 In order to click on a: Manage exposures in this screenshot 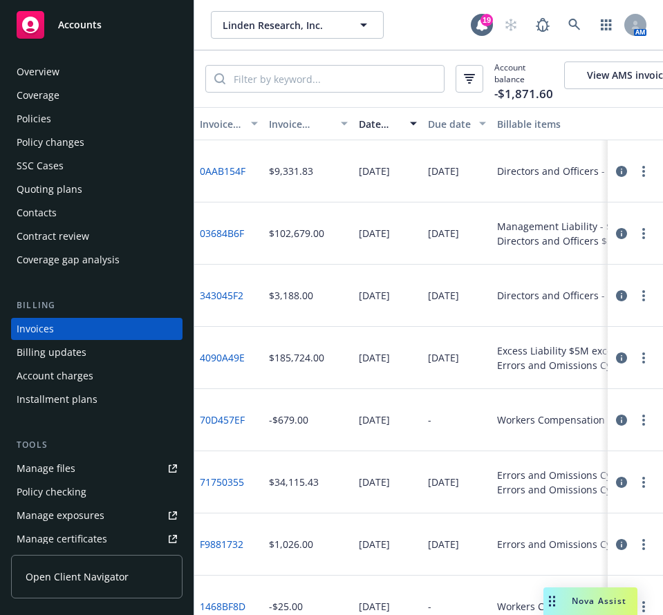, I will do `click(97, 516)`.